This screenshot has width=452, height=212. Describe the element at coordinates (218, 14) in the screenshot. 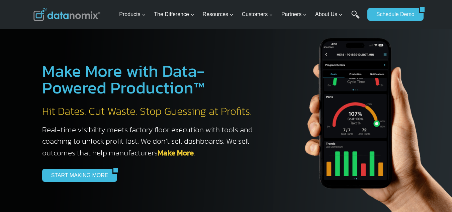

I see `span: Resources` at that location.